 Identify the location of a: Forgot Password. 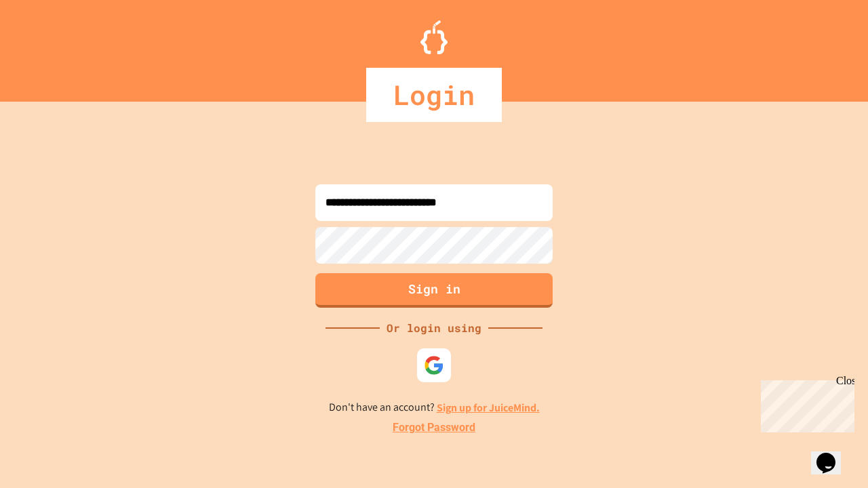
(434, 427).